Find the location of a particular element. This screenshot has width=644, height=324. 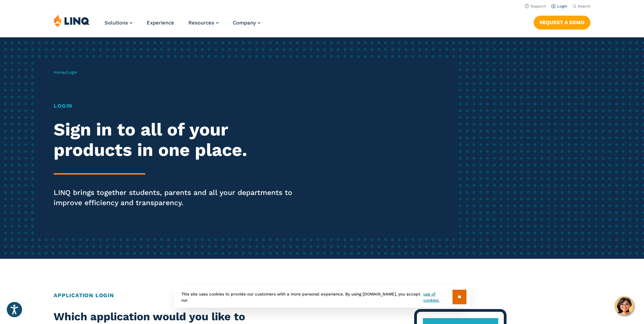

div: This site uses cookies to provide our customers with a more personal experience. By using [DOMAIN... is located at coordinates (322, 297).